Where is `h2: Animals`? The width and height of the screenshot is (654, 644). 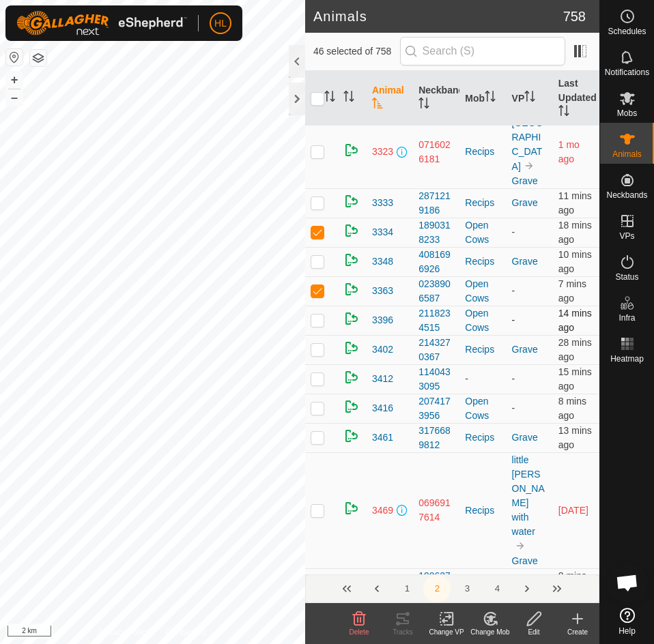
h2: Animals is located at coordinates (438, 16).